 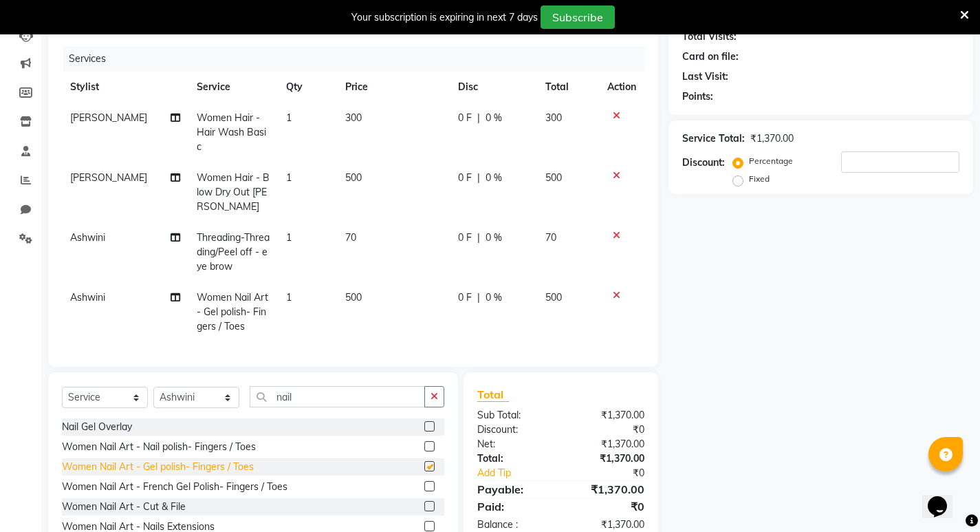 What do you see at coordinates (123, 507) in the screenshot?
I see `div: Women Nail Art - Cut & File` at bounding box center [123, 507].